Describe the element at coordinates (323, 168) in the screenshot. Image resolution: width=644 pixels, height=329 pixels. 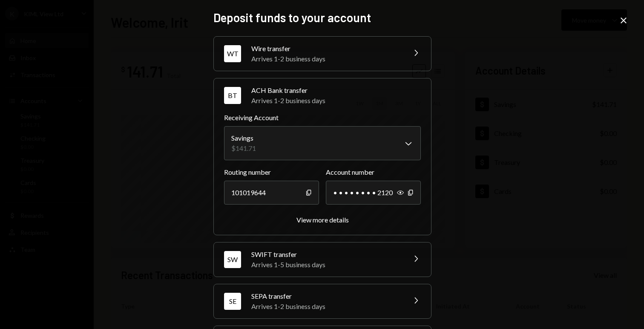
I see `div: BTACH Bank transferArrives 1-2 business days` at that location.